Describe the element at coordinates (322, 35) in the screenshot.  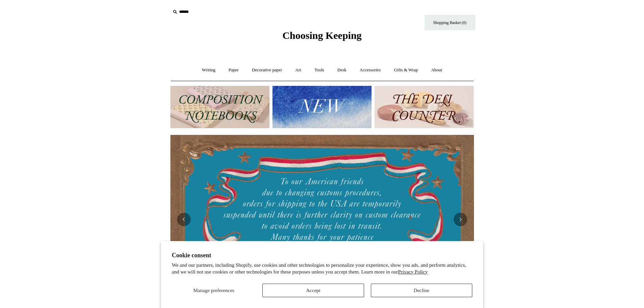
I see `span: Choosing Keeping` at that location.